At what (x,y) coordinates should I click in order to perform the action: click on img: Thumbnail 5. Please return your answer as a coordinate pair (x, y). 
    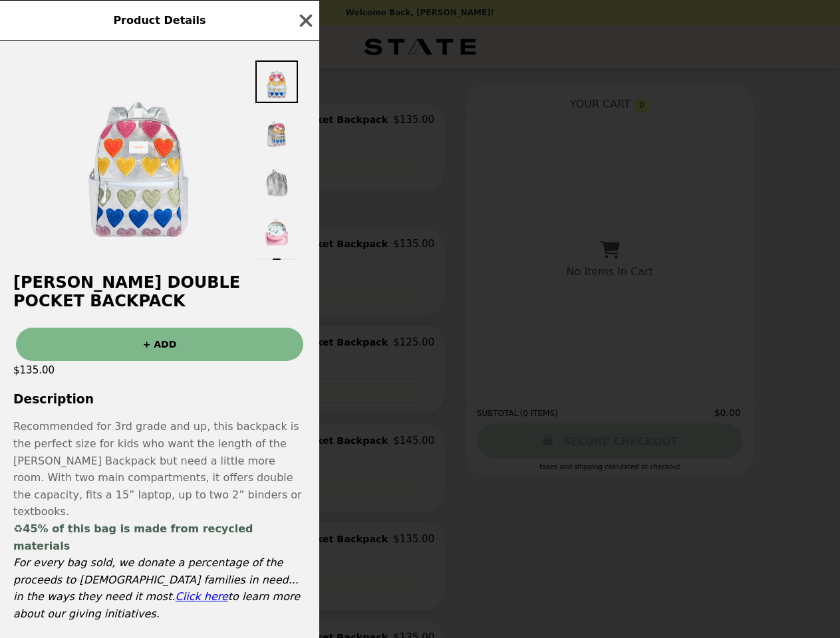
    Looking at the image, I should click on (277, 279).